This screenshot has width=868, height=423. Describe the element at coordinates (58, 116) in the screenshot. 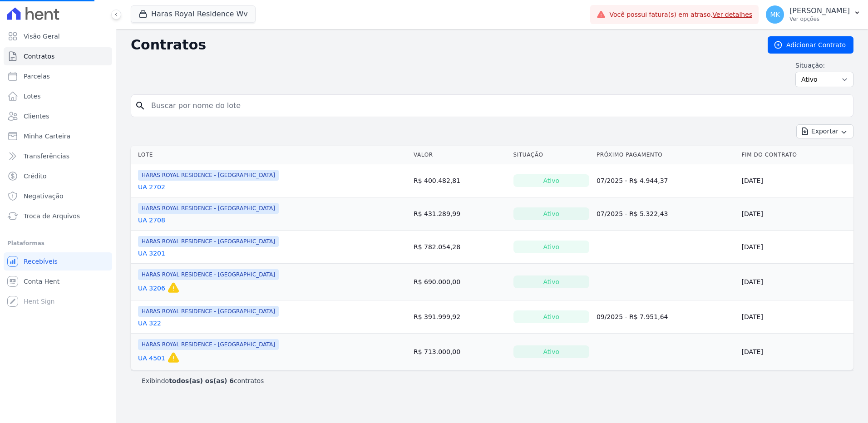

I see `a: Clientes` at that location.